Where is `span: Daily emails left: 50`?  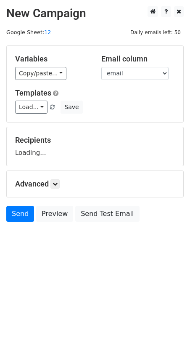
span: Daily emails left: 50 is located at coordinates (156, 32).